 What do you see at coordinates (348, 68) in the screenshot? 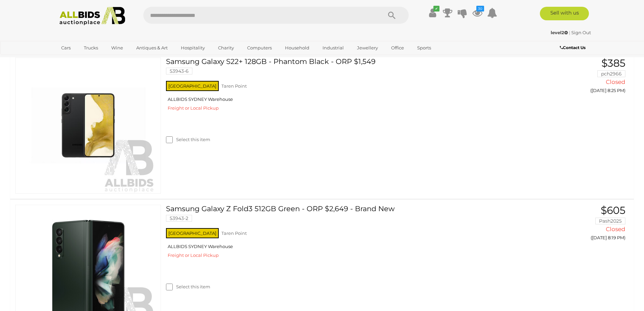
I see `a: Samsung Galaxy S22+ 128GB - Phantom Black - ORP $1,549 53943-6` at bounding box center [348, 68].